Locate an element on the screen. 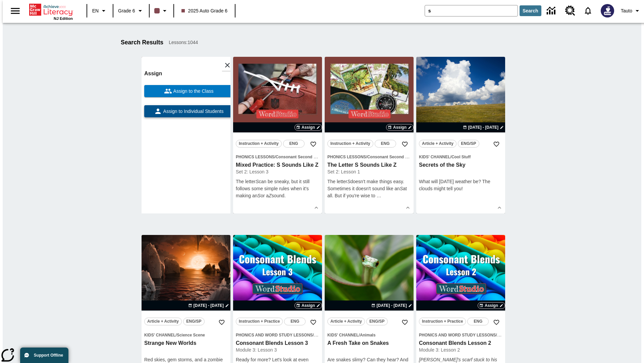  img: Avatar is located at coordinates (608, 11).